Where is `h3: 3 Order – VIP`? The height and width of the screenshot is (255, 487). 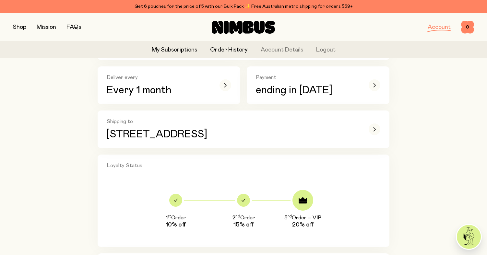 h3: 3 Order – VIP is located at coordinates (303, 218).